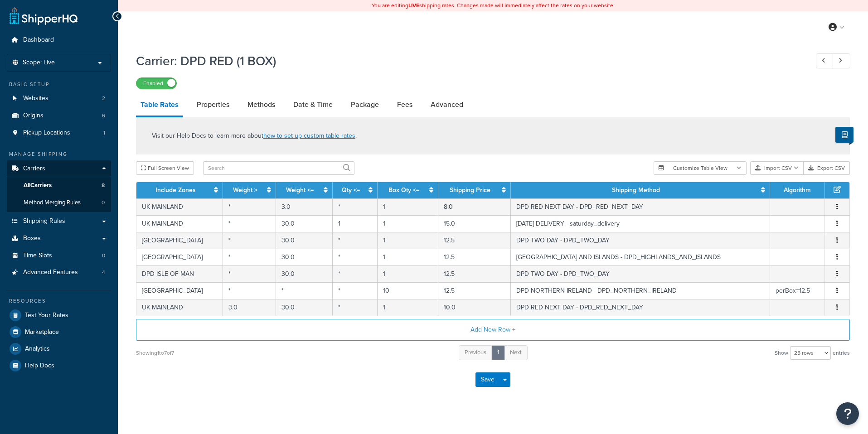 This screenshot has height=434, width=868. Describe the element at coordinates (475, 224) in the screenshot. I see `td: 15.0` at that location.